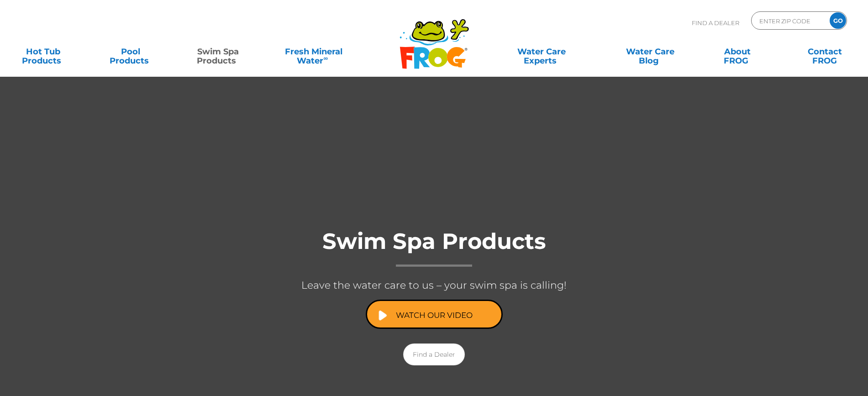 The height and width of the screenshot is (396, 868). Describe the element at coordinates (218, 51) in the screenshot. I see `a: Swim SpaProducts` at that location.